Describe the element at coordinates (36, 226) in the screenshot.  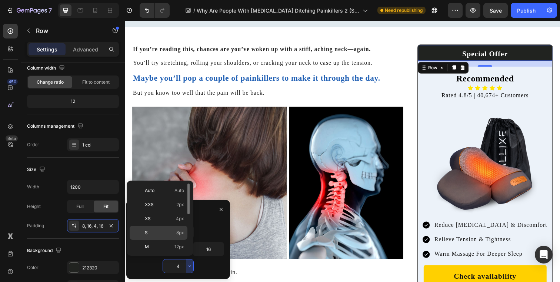
I see `div: Padding` at that location.